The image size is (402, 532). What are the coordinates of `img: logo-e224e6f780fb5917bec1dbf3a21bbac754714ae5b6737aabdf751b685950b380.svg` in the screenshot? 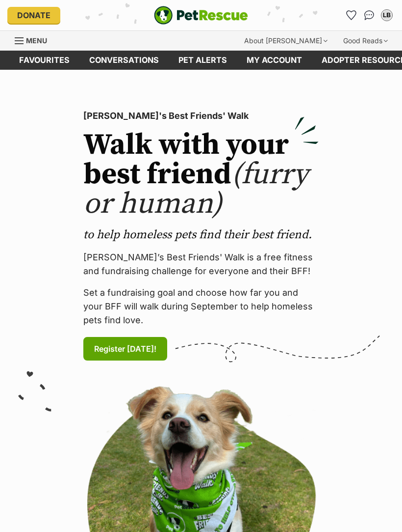 It's located at (201, 15).